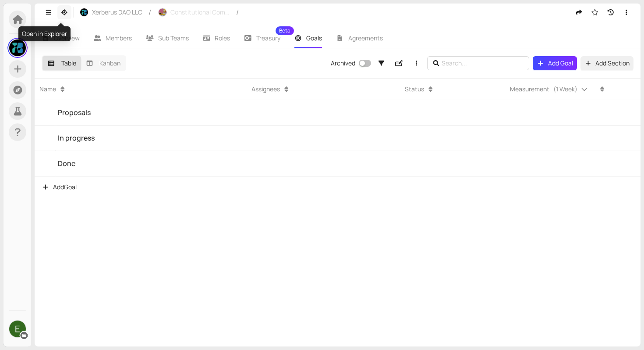  What do you see at coordinates (571, 89) in the screenshot?
I see `div: ( 1 Week )` at bounding box center [571, 89].